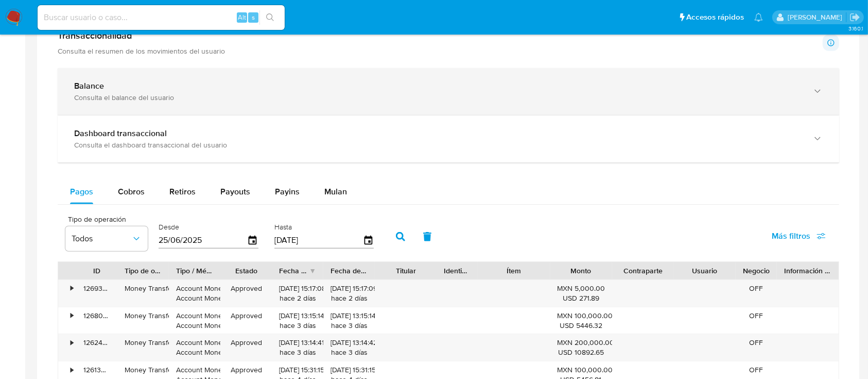 The width and height of the screenshot is (868, 379). Describe the element at coordinates (161, 17) in the screenshot. I see `input: Buscar usuario o caso...` at that location.